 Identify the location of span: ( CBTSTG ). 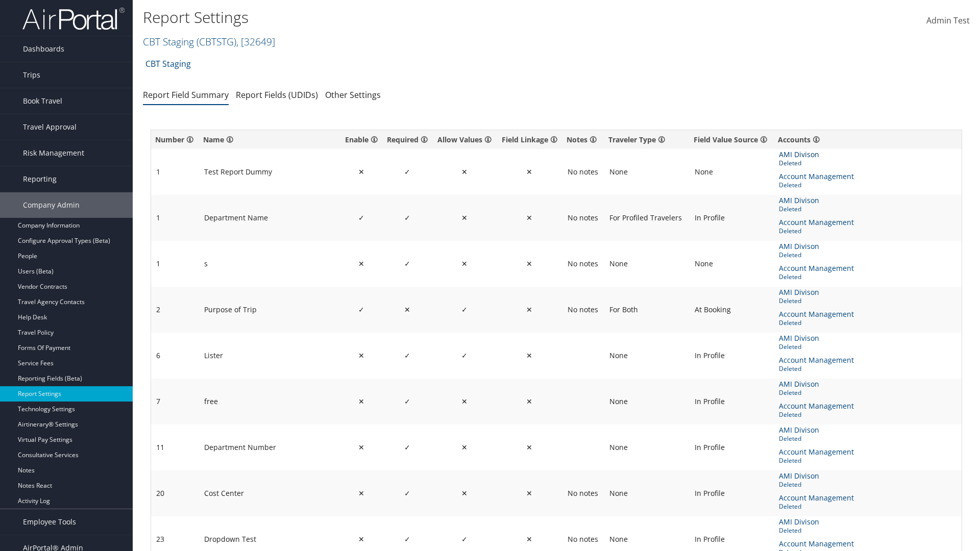
(217, 42).